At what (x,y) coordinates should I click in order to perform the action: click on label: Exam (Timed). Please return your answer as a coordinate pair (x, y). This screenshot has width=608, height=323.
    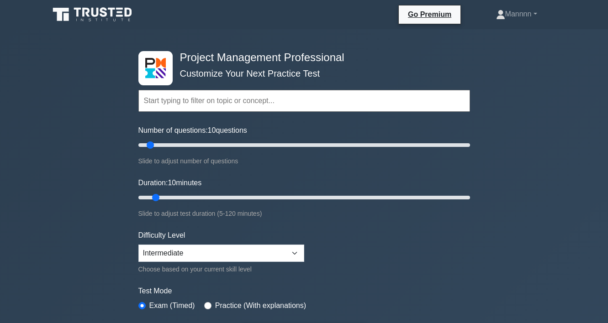
    Looking at the image, I should click on (172, 306).